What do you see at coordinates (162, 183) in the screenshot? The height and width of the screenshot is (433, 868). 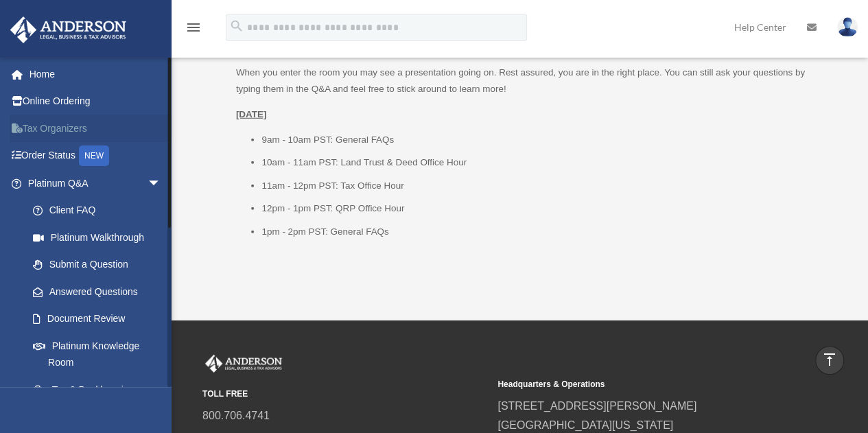 I see `span: arrow_drop_down` at bounding box center [162, 183].